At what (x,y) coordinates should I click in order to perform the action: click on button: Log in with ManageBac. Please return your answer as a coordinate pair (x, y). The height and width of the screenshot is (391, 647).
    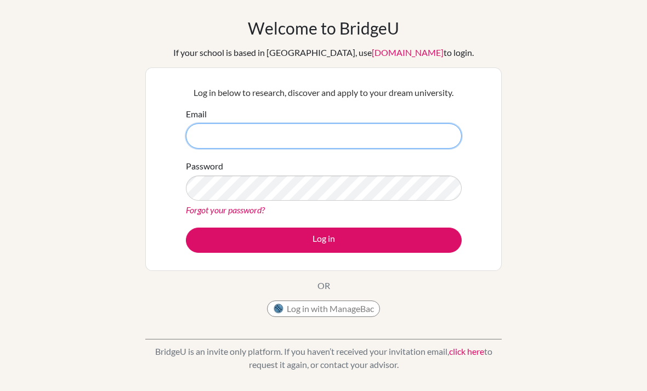
    Looking at the image, I should click on (323, 308).